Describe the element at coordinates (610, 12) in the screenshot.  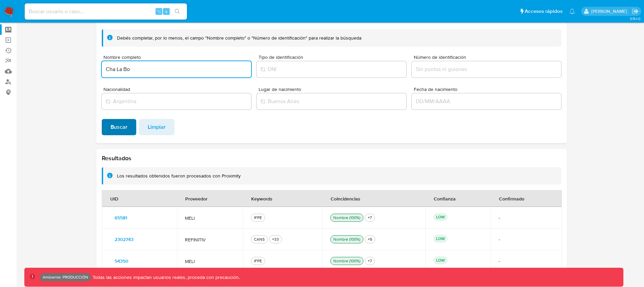
I see `p: federico.falavigna@mercadolibre.com` at that location.